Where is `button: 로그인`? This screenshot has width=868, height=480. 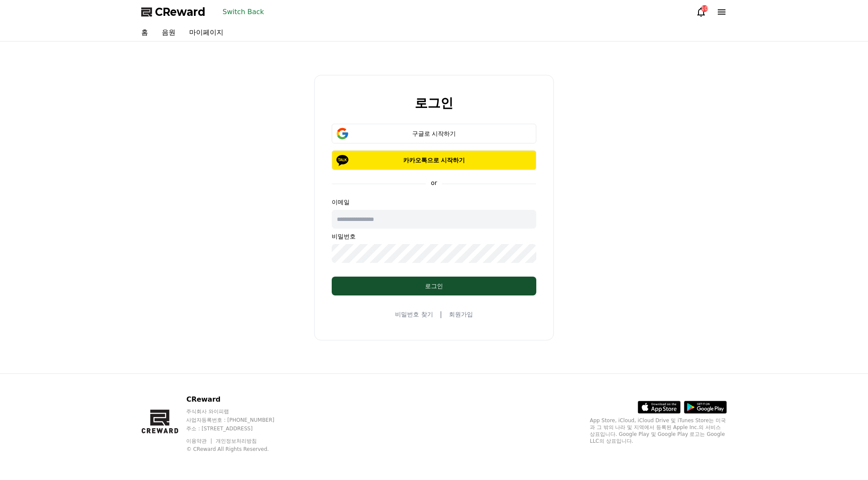
button: 로그인 is located at coordinates (434, 286).